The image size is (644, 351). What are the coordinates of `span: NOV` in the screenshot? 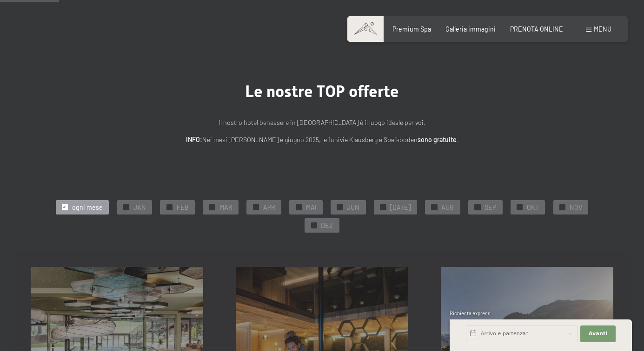 It's located at (576, 208).